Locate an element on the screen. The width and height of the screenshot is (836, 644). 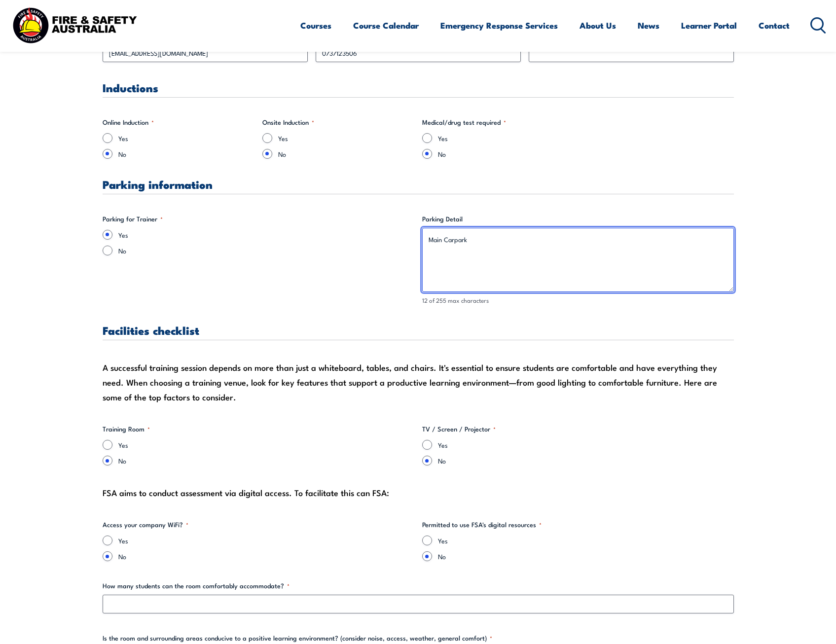
a: Course Calendar is located at coordinates (386, 25).